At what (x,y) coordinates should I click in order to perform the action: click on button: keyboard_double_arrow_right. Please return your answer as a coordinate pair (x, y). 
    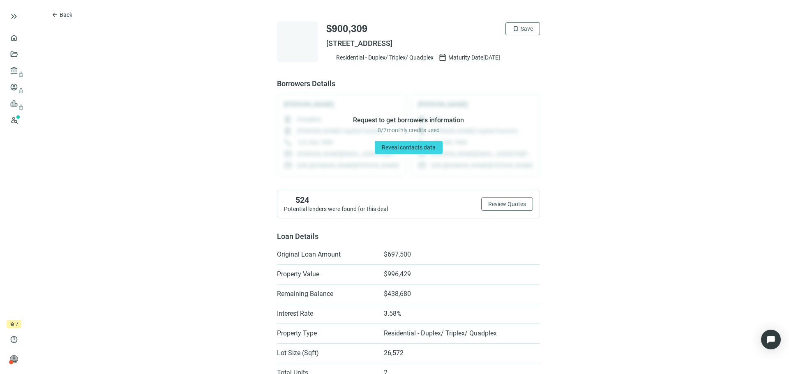
    Looking at the image, I should click on (14, 16).